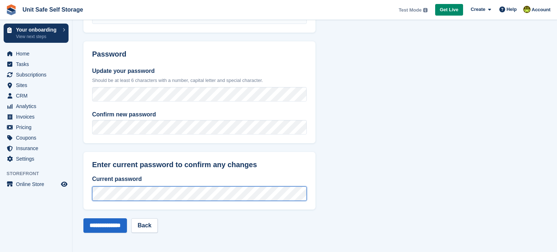 This screenshot has height=252, width=557. I want to click on span: Subscriptions, so click(38, 75).